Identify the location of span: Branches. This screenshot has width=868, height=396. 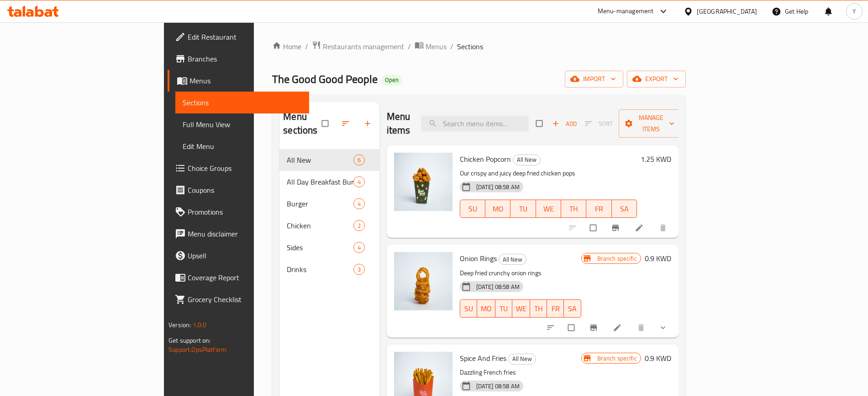
(245, 59).